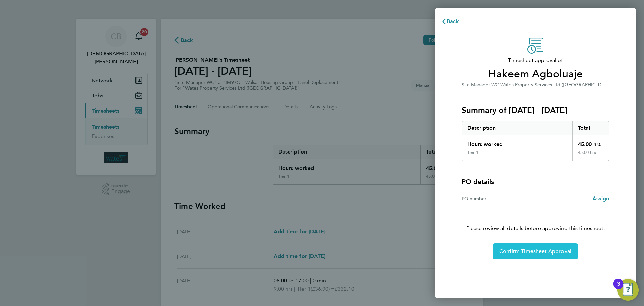  Describe the element at coordinates (536, 141) in the screenshot. I see `div: Summary of 27 Sep - 03 Oct 2025` at that location.